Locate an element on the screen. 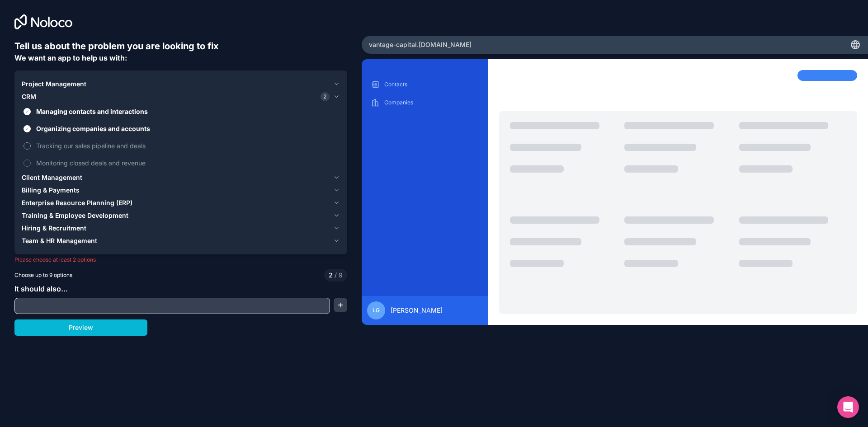 This screenshot has height=427, width=868. button: CRM2 is located at coordinates (181, 97).